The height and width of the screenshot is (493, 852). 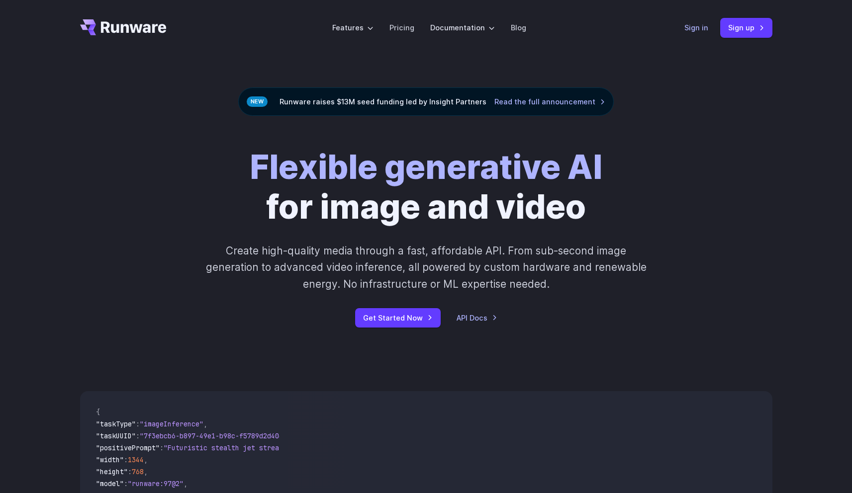 I want to click on label: Documentation, so click(x=462, y=27).